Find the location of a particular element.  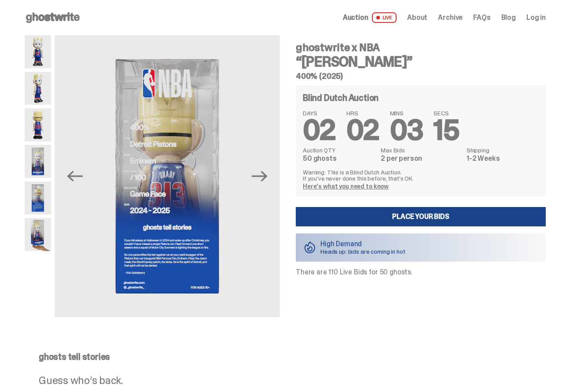

dd: 1-2 Weeks is located at coordinates (502, 159).